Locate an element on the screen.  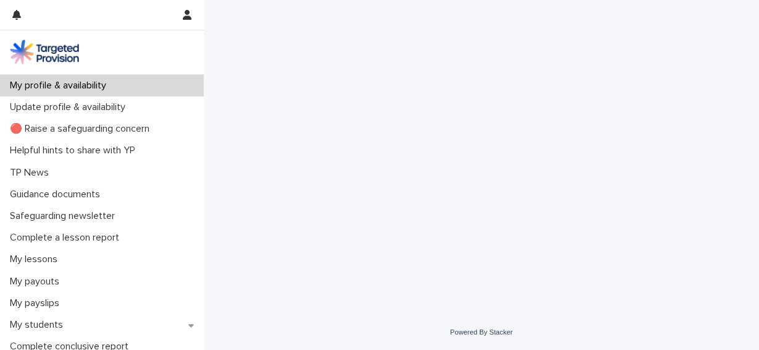
p: My payouts is located at coordinates (37, 281).